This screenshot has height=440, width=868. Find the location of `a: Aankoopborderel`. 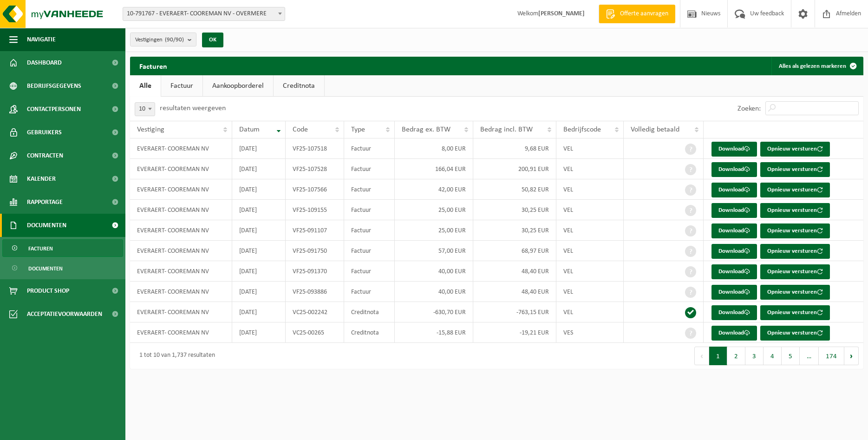

a: Aankoopborderel is located at coordinates (237, 86).